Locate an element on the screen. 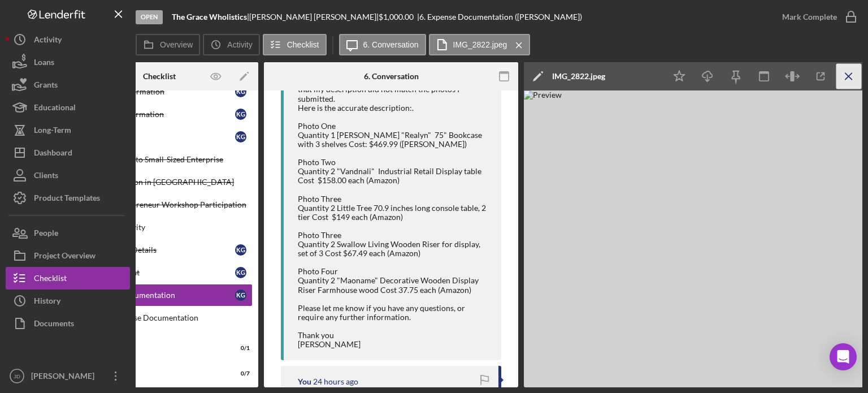  button: People is located at coordinates (67, 233).